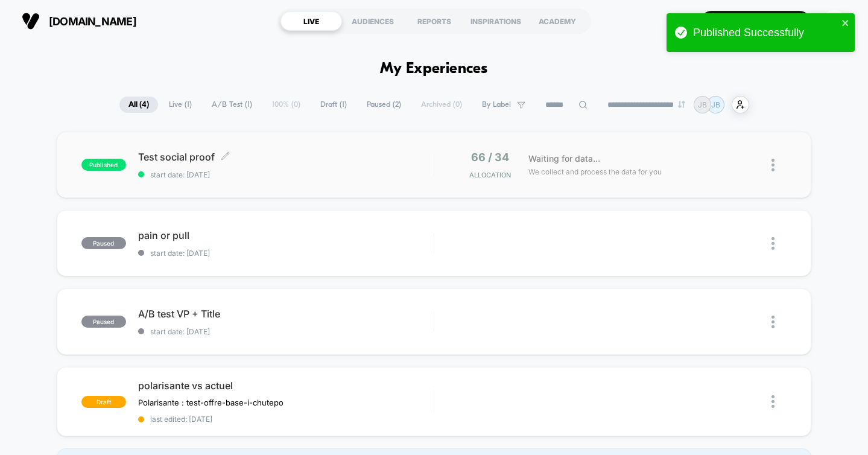 The image size is (868, 455). I want to click on img: end, so click(682, 104).